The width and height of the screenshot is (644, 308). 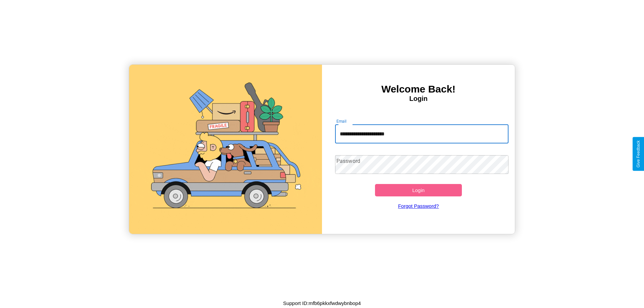 I want to click on a: Forgot Password?, so click(x=418, y=206).